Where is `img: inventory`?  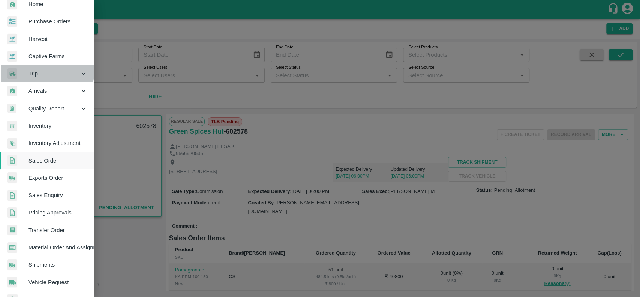
img: inventory is located at coordinates (12, 143).